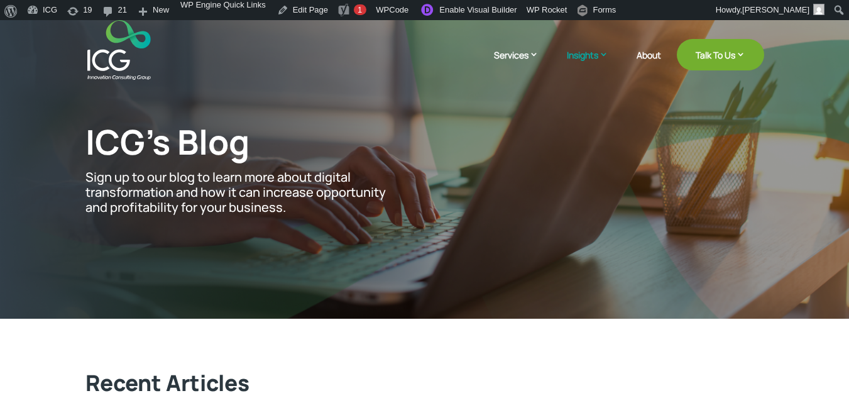  I want to click on a: Talk To Us, so click(720, 55).